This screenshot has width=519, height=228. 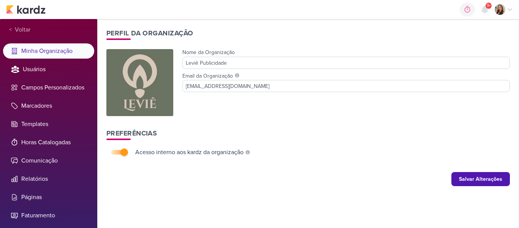 I want to click on label: Nome da Organização, so click(x=209, y=52).